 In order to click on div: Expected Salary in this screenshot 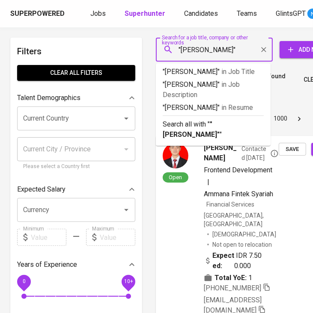, I will do `click(76, 189)`.